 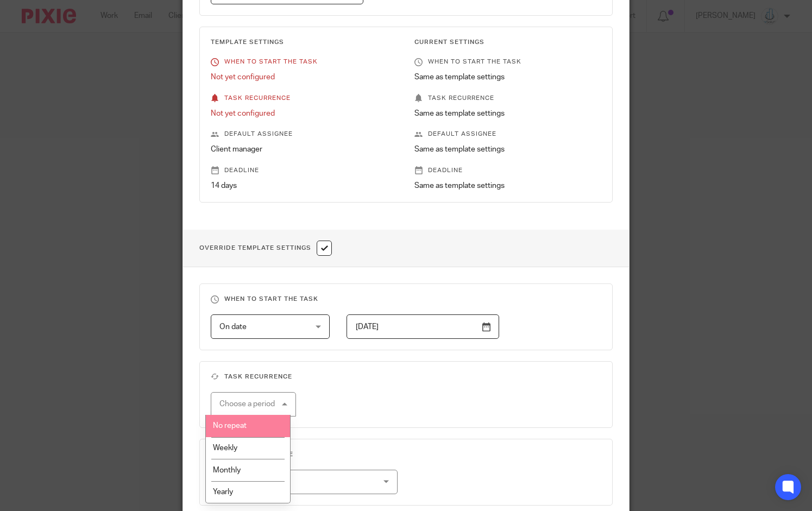 I want to click on input: Use the arrow keys to pick a date, so click(x=422, y=326).